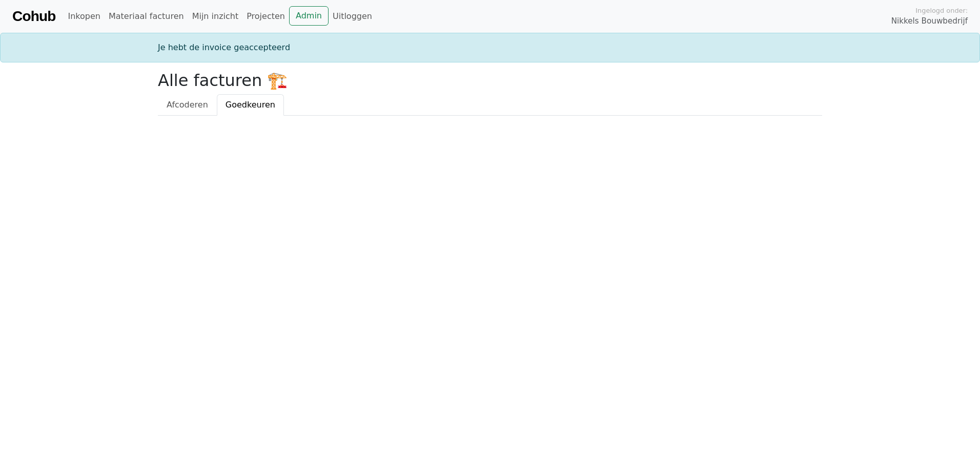  What do you see at coordinates (941, 10) in the screenshot?
I see `span: Ingelogd onder:` at bounding box center [941, 10].